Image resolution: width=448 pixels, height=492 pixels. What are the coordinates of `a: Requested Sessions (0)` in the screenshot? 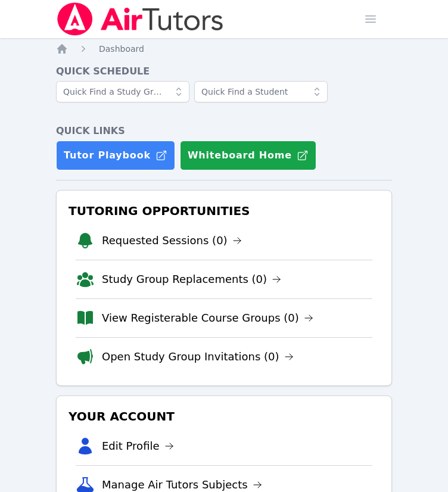 It's located at (172, 241).